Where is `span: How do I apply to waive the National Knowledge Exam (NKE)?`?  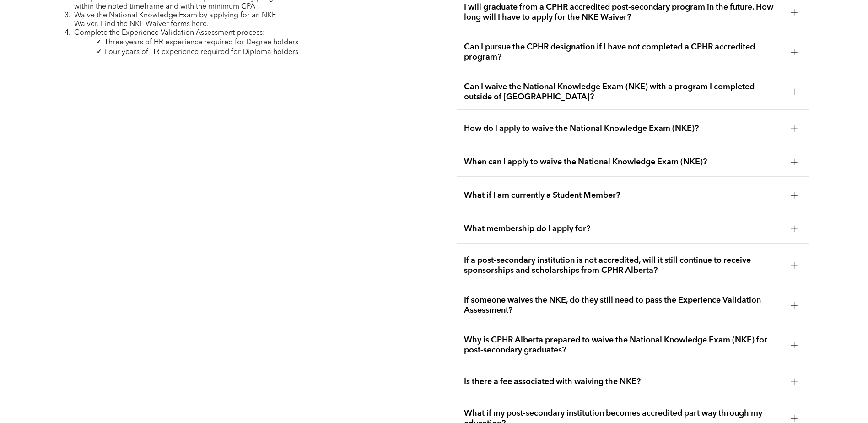 span: How do I apply to waive the National Knowledge Exam (NKE)? is located at coordinates (623, 128).